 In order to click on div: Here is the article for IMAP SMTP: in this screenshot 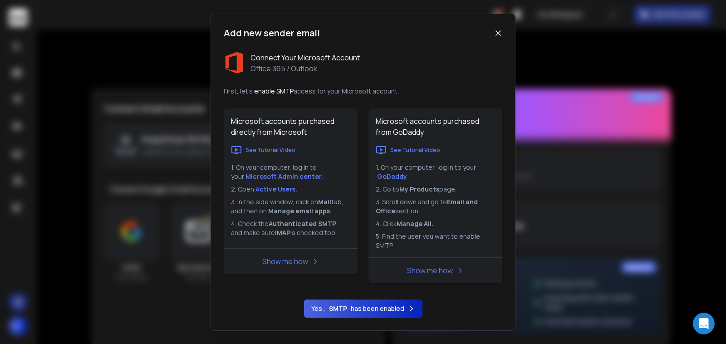, I will do `click(78, 191)`.